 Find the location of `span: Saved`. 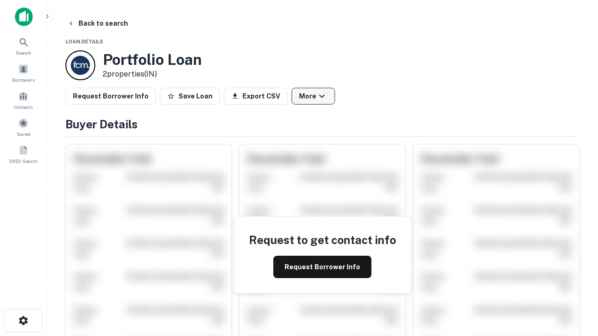

span: Saved is located at coordinates (23, 134).